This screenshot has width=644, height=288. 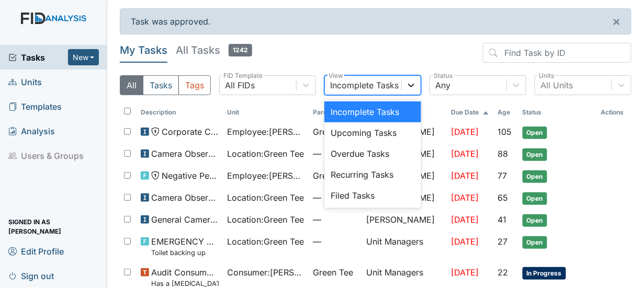 What do you see at coordinates (557, 53) in the screenshot?
I see `input: Find Task by ID` at bounding box center [557, 53].